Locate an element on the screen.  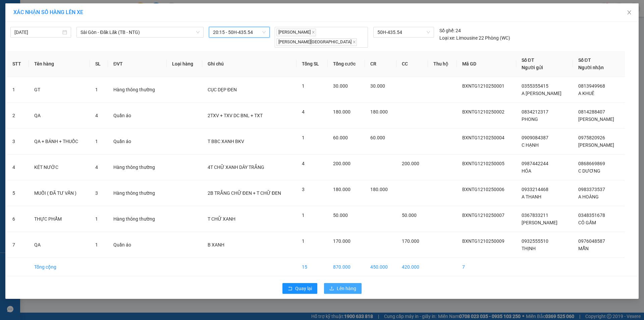
th: Tổng SL is located at coordinates (312, 64).